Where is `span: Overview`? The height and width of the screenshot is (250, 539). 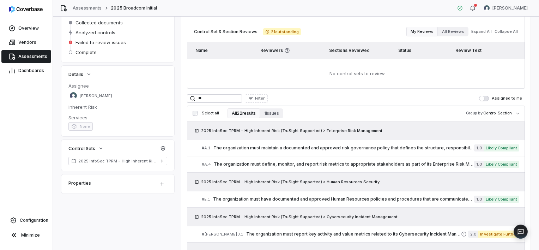 span: Overview is located at coordinates (29, 28).